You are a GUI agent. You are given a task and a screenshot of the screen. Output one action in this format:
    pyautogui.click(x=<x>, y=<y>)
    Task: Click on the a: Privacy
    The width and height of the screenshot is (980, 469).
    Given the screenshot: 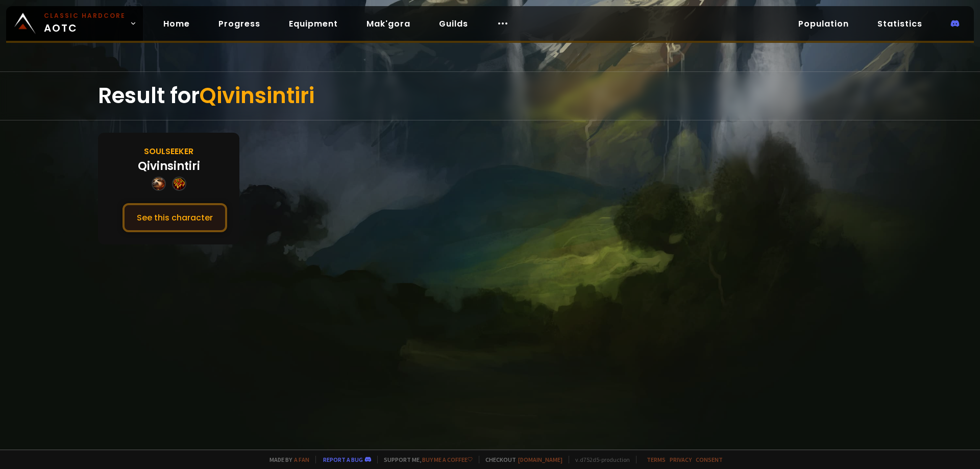 What is the action you would take?
    pyautogui.click(x=681, y=460)
    